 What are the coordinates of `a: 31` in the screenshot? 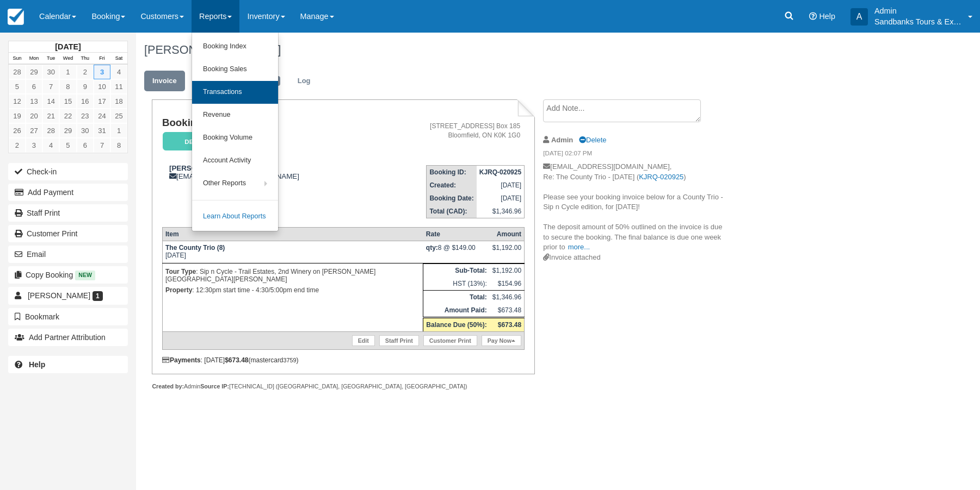 It's located at (102, 130).